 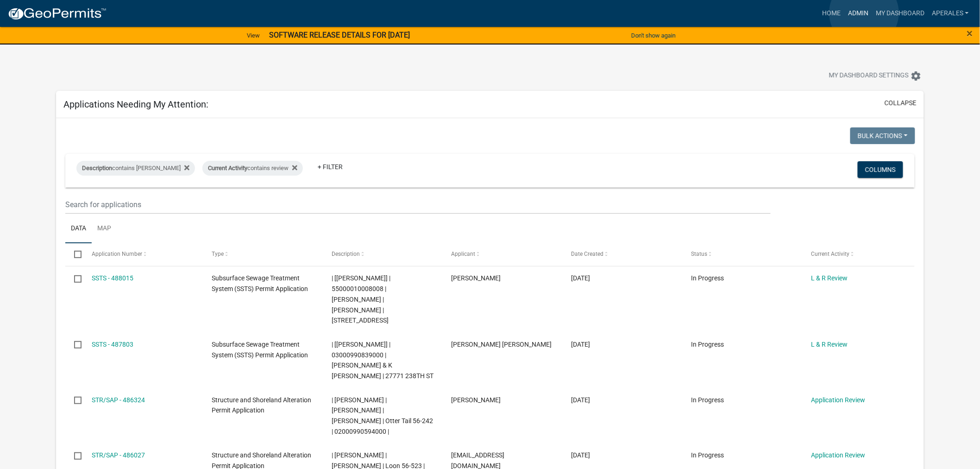 What do you see at coordinates (263, 254) in the screenshot?
I see `datatable-header-cell: Type` at bounding box center [263, 254].